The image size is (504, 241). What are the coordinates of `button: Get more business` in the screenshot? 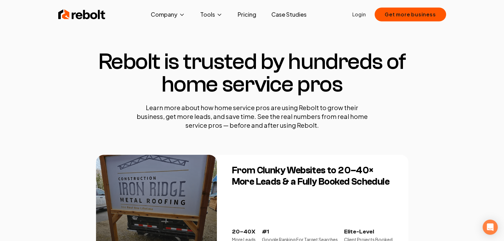 It's located at (410, 14).